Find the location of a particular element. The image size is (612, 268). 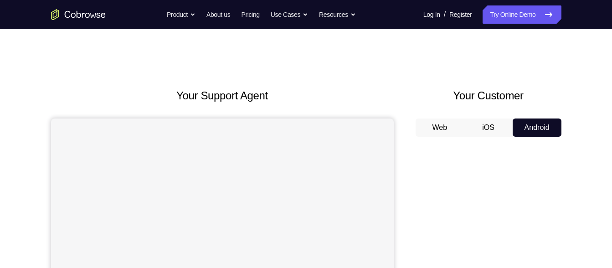

button: Use Cases is located at coordinates (290, 15).